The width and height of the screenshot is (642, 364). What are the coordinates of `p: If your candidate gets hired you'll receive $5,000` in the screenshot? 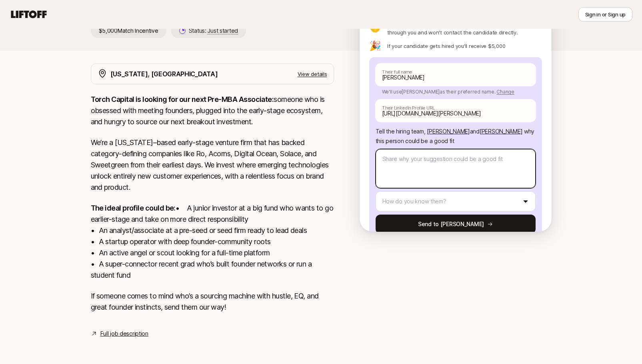 It's located at (446, 46).